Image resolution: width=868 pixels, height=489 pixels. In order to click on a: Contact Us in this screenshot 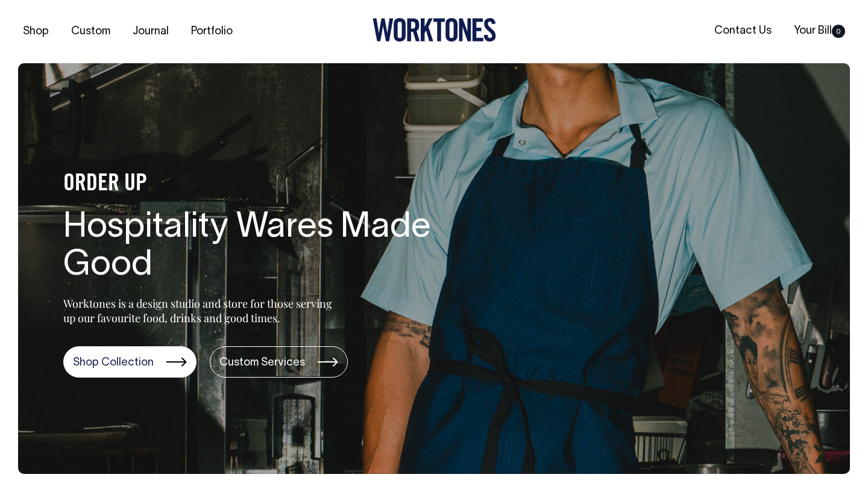, I will do `click(743, 31)`.